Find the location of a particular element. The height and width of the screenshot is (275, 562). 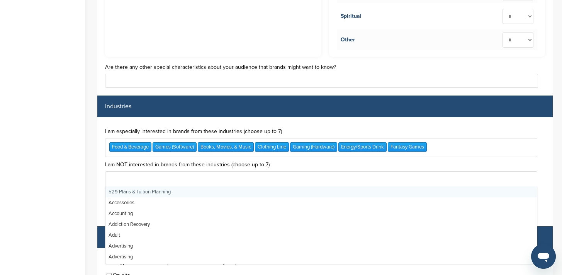

div: Gaming (Hardware) is located at coordinates (314, 147).